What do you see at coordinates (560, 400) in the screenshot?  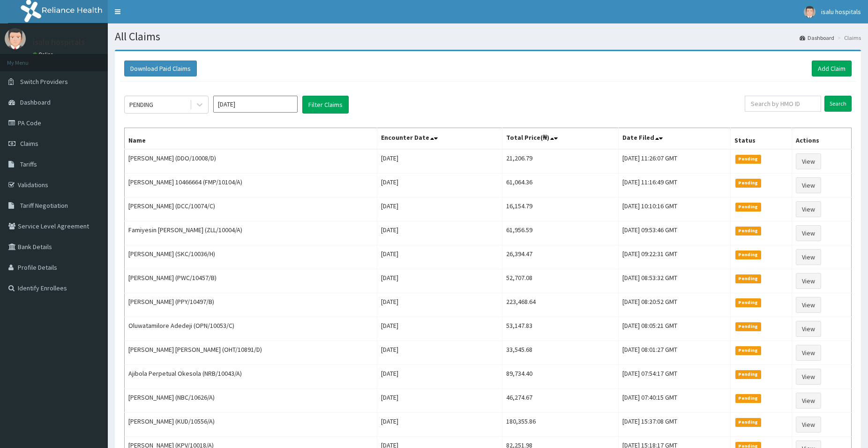 I see `td: 46,274.67` at bounding box center [560, 400].